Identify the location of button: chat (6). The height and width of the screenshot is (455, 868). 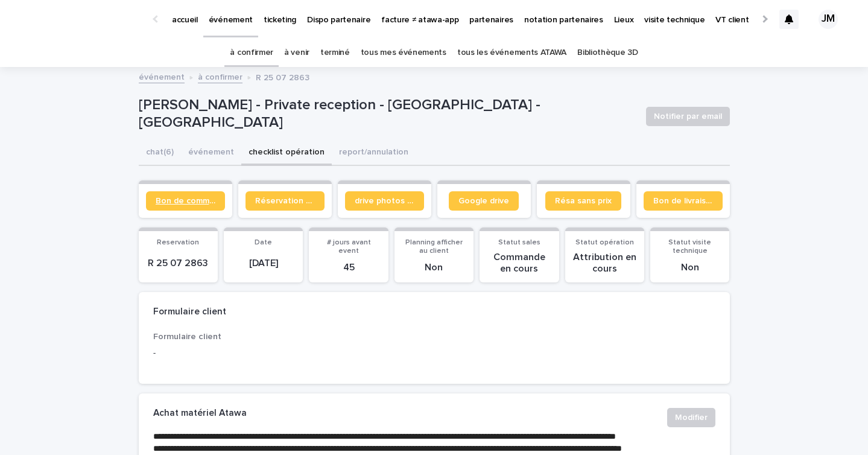
(160, 153).